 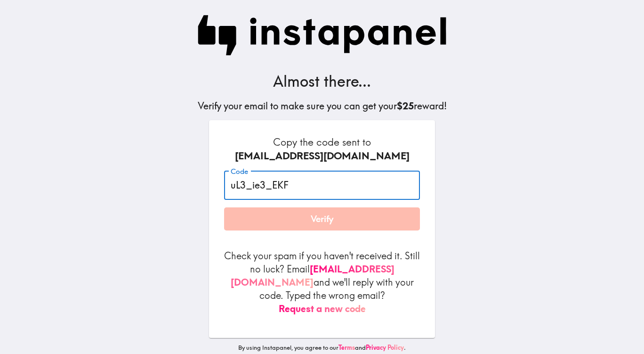 What do you see at coordinates (385, 347) in the screenshot?
I see `a: Privacy Policy` at bounding box center [385, 347].